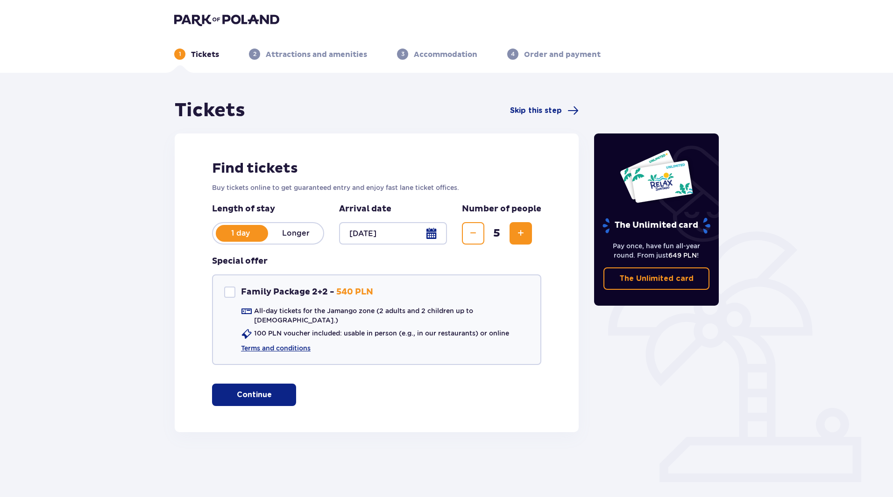 The width and height of the screenshot is (893, 497). What do you see at coordinates (354, 292) in the screenshot?
I see `p: 540 PLN` at bounding box center [354, 292].